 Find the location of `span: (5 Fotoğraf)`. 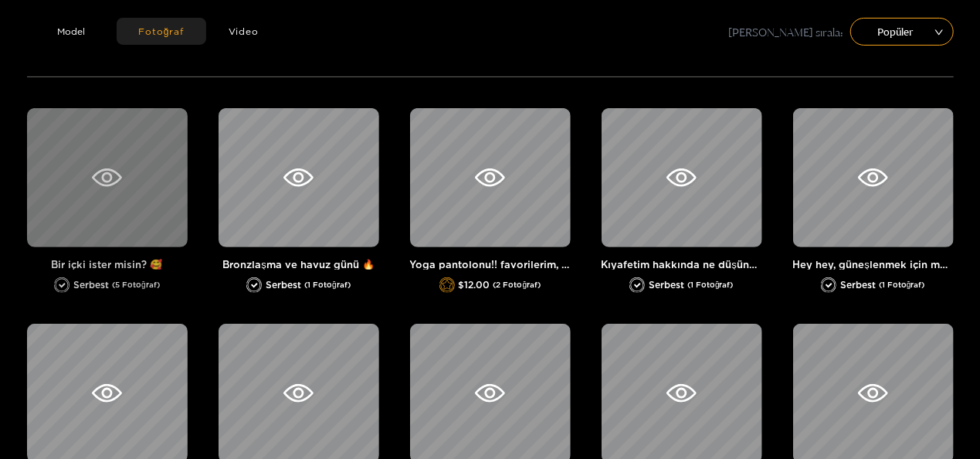

span: (5 Fotoğraf) is located at coordinates (136, 285).